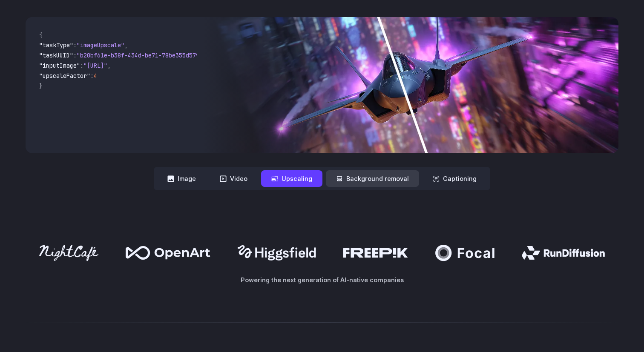 This screenshot has height=352, width=644. I want to click on span: "imageUpscale", so click(101, 45).